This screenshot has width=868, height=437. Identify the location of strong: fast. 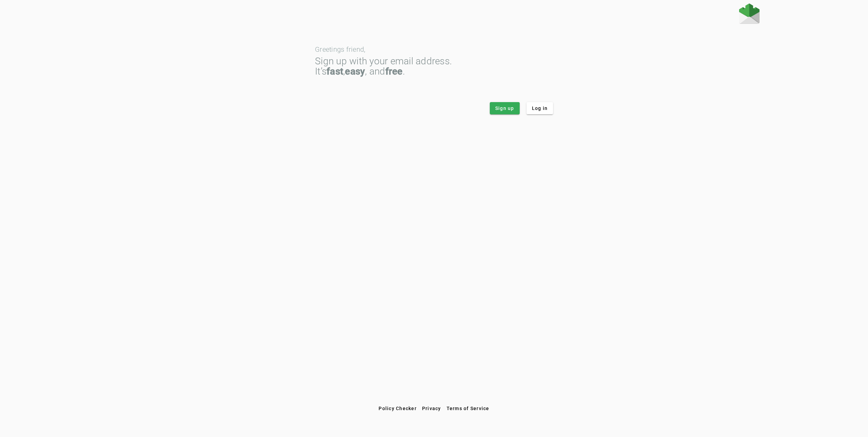
(335, 71).